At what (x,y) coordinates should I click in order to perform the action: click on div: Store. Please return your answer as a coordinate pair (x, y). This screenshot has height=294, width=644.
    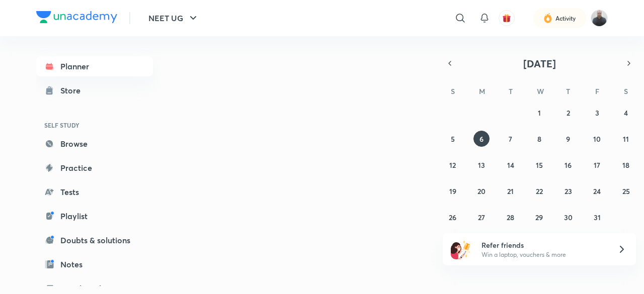
    Looking at the image, I should click on (73, 90).